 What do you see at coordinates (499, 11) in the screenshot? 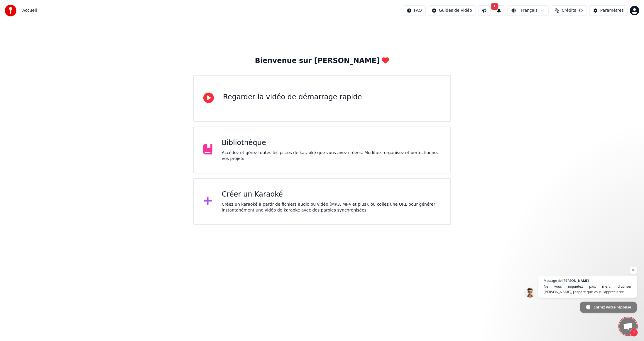
I see `button: 1` at bounding box center [499, 11].